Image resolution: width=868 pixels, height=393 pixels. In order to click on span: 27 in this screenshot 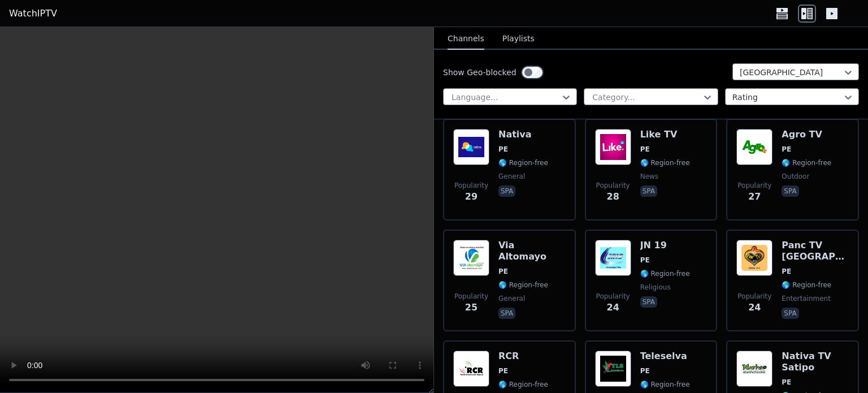, I will do `click(754, 196)`.